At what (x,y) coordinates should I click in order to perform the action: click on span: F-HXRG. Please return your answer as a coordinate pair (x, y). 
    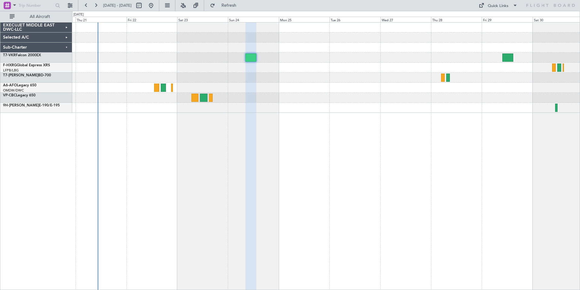
    Looking at the image, I should click on (10, 65).